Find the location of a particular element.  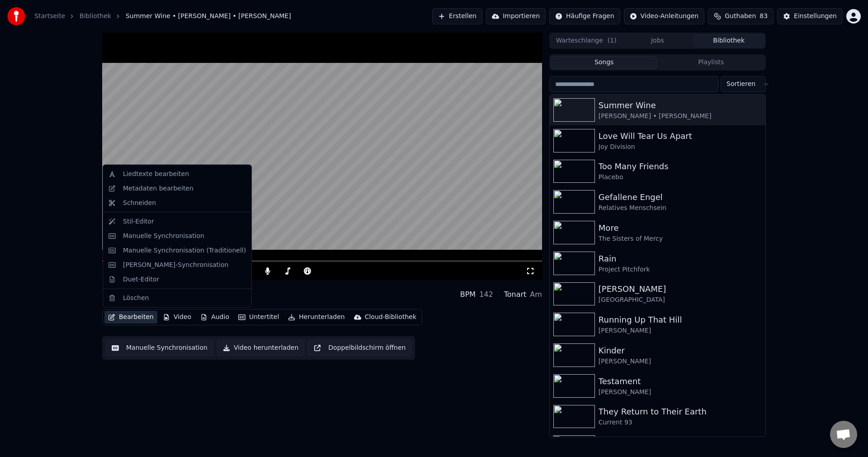

div: Duet-Editor is located at coordinates (141, 279).